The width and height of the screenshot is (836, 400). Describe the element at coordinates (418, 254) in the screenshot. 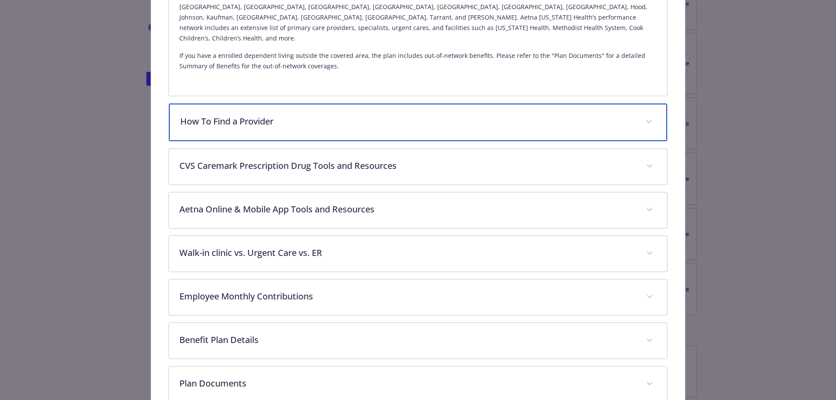

I see `div: Walk-in clinic vs. Urgent Care vs. ER` at that location.